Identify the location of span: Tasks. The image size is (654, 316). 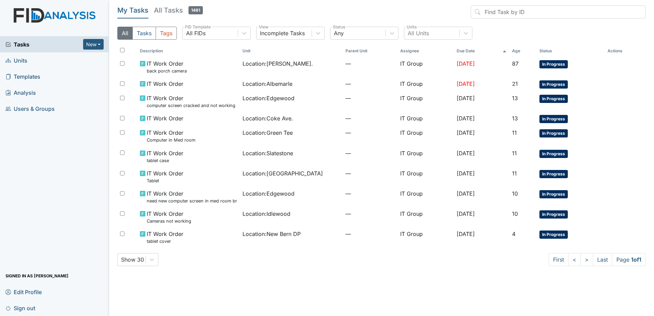
(44, 44).